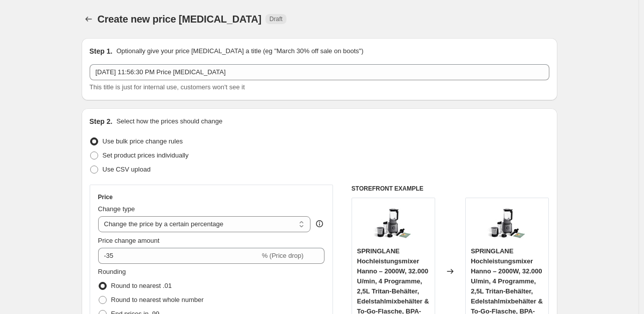  Describe the element at coordinates (450, 188) in the screenshot. I see `h6: STOREFRONT EXAMPLE` at that location.